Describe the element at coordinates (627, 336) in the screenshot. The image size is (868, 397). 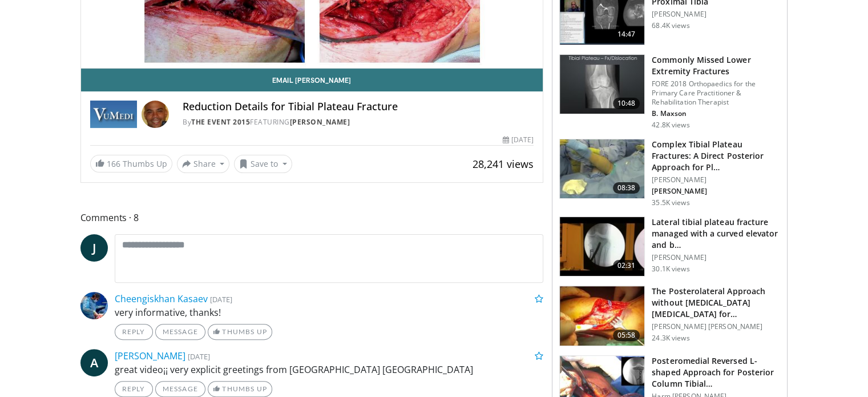
I see `span: 05:58` at that location.